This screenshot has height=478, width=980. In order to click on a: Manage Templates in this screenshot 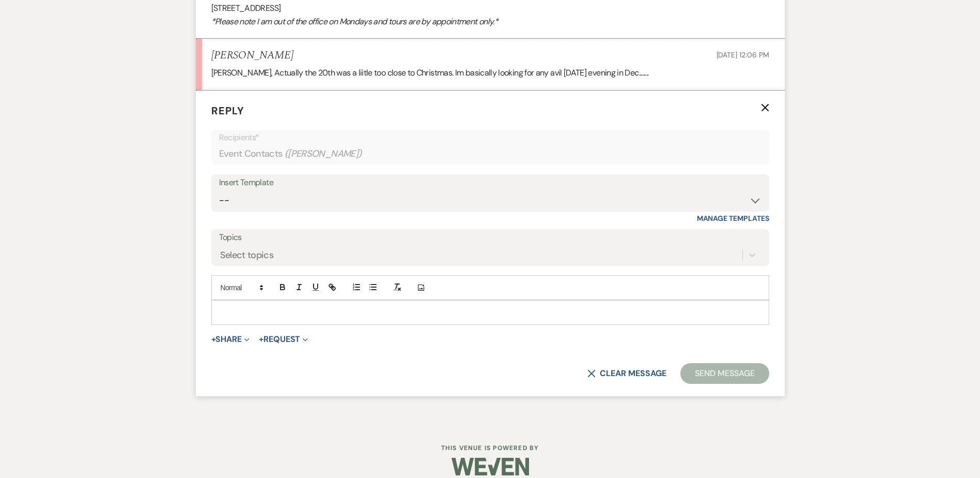, I will do `click(733, 218)`.